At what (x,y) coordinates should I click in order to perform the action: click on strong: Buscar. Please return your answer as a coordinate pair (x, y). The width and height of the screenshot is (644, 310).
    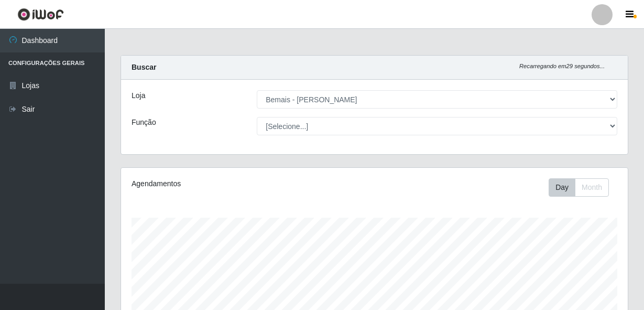
    Looking at the image, I should click on (144, 67).